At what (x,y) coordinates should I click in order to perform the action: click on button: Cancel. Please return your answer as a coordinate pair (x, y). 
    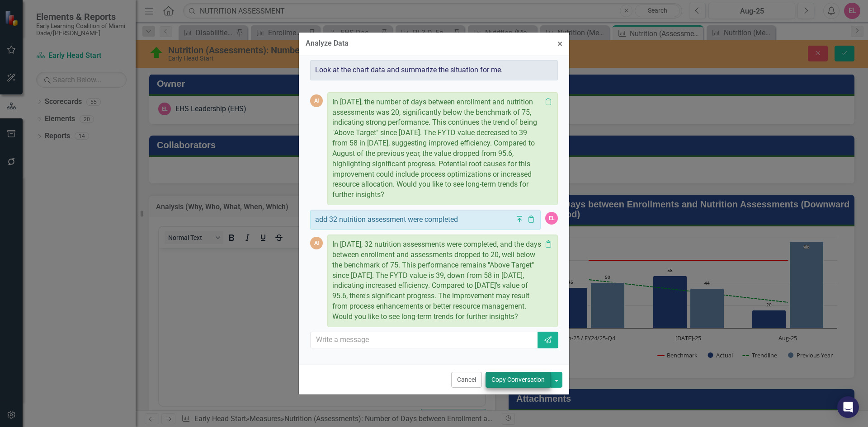
    Looking at the image, I should click on (466, 379).